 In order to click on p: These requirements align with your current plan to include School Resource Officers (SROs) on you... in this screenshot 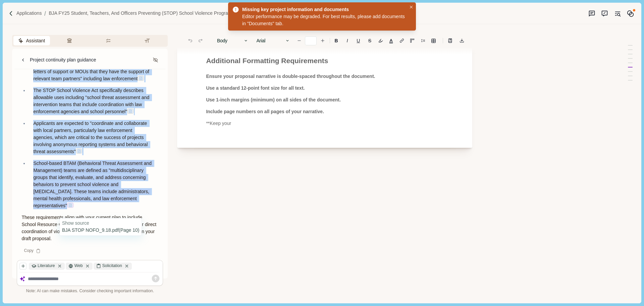, I will do `click(90, 228)`.